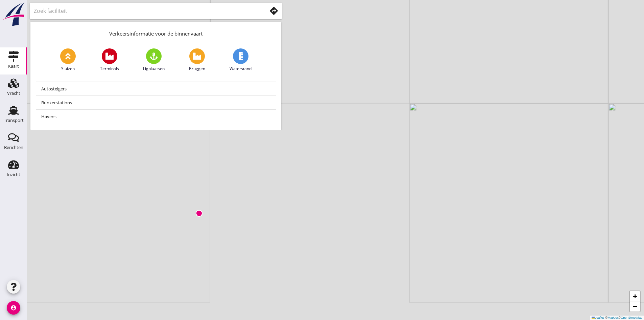 The image size is (644, 320). Describe the element at coordinates (635, 296) in the screenshot. I see `a: Zoom in` at that location.